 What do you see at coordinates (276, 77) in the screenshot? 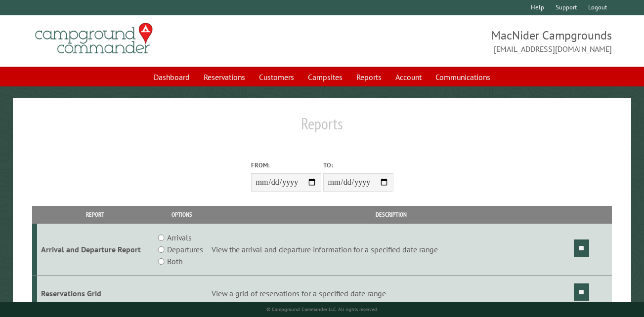
I see `a: Customers` at bounding box center [276, 77].